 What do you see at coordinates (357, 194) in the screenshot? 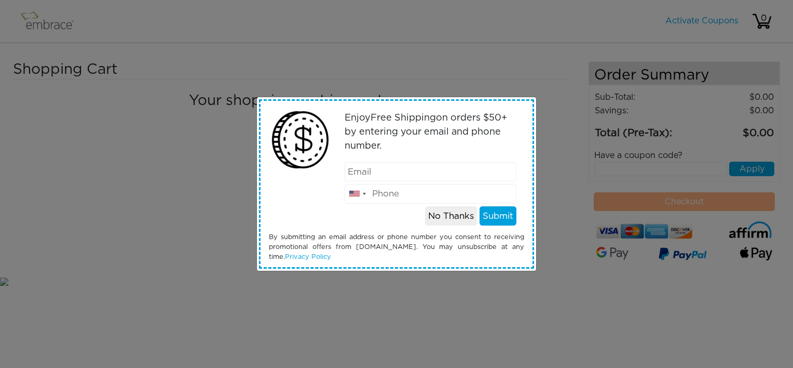
I see `div: United States: +1` at bounding box center [357, 194].